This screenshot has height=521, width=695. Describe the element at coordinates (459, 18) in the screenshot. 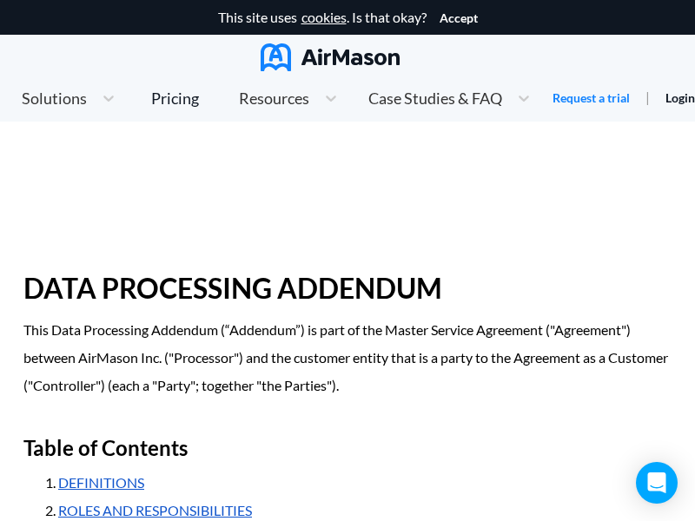

I see `button: Accept cookies` at that location.